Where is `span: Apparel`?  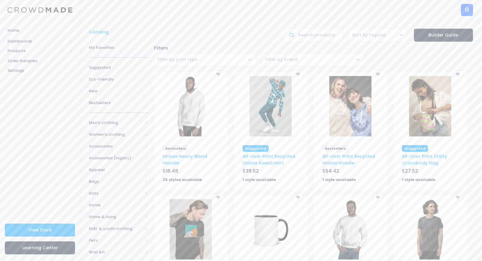 span: Apparel is located at coordinates (116, 170).